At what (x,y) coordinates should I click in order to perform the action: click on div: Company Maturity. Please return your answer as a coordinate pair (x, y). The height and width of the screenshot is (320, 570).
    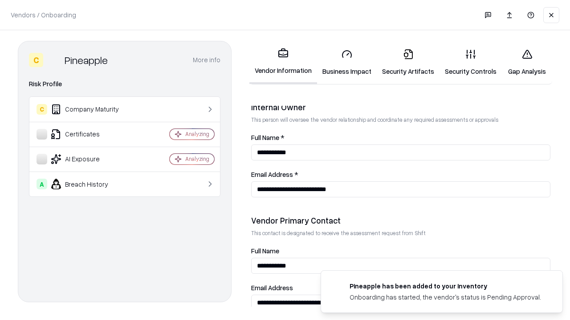
    Looking at the image, I should click on (89, 109).